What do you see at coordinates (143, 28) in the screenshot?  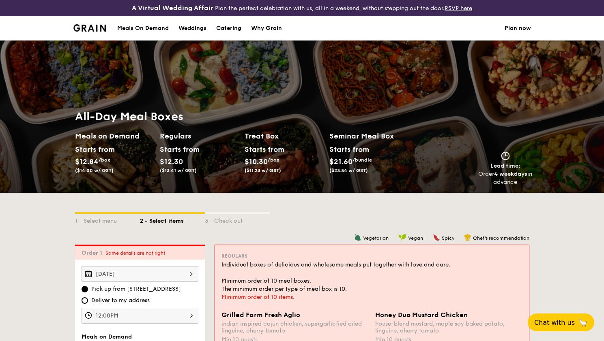 I see `div: Meals On Demand` at bounding box center [143, 28].